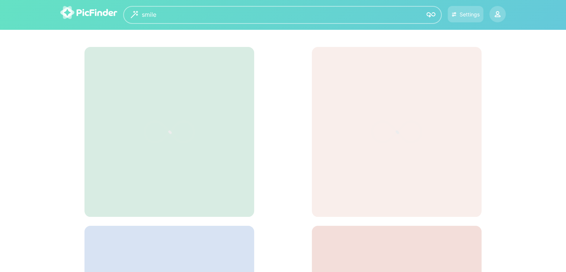 The height and width of the screenshot is (272, 566). What do you see at coordinates (134, 15) in the screenshot?
I see `img: wizard.svg` at bounding box center [134, 15].